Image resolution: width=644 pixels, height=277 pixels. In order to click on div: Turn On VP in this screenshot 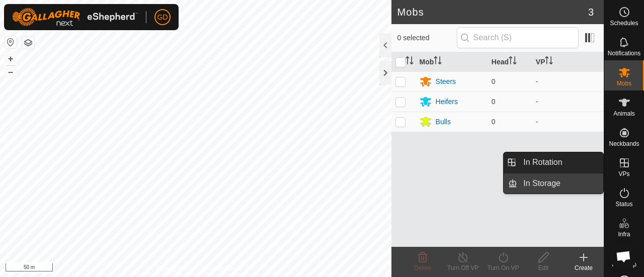, I will do `click(503, 267)`.